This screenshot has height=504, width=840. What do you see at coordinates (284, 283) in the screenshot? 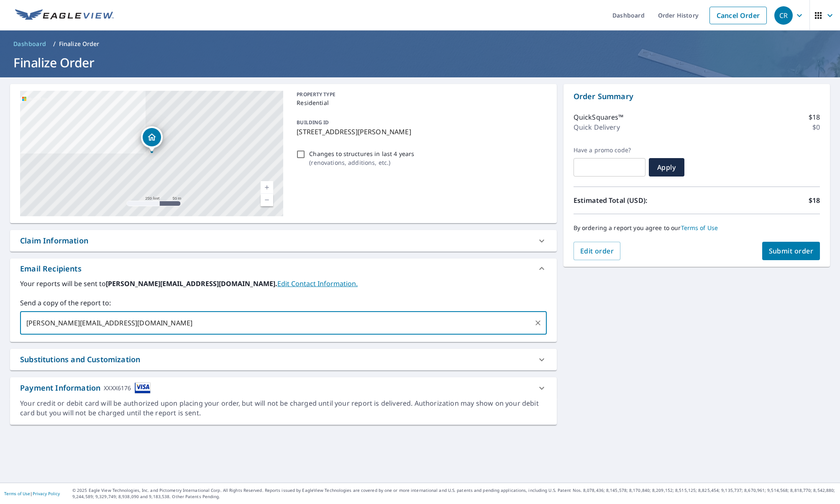
I see `label: Your reports will be sent to` at bounding box center [284, 283].